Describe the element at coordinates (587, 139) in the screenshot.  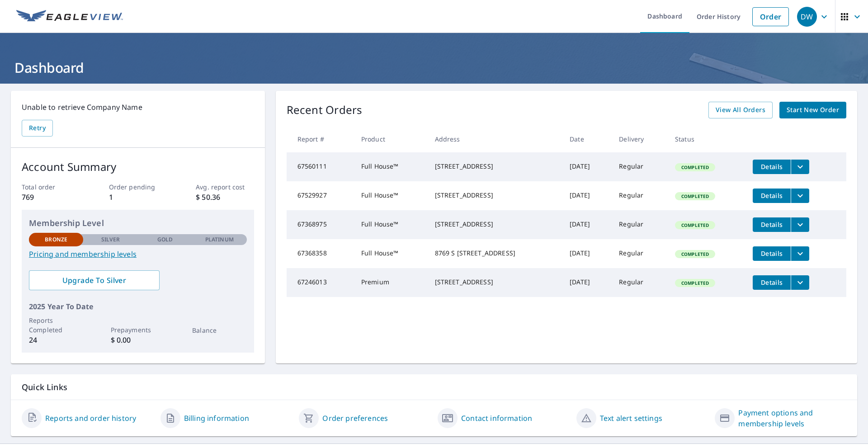
I see `th: Date` at that location.